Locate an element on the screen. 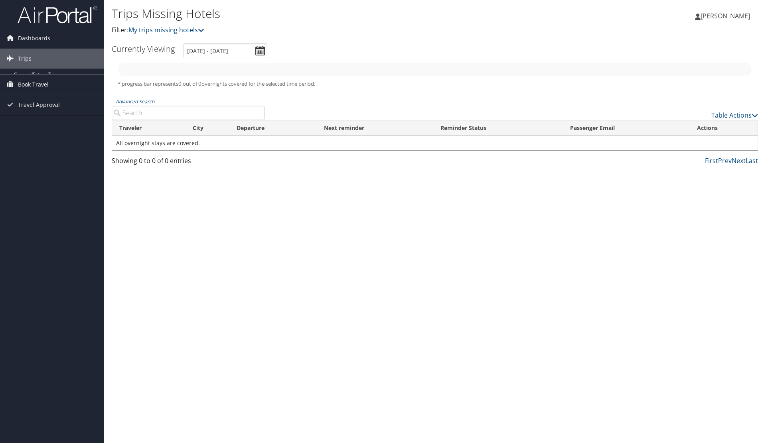  h3: Currently Viewing is located at coordinates (143, 49).